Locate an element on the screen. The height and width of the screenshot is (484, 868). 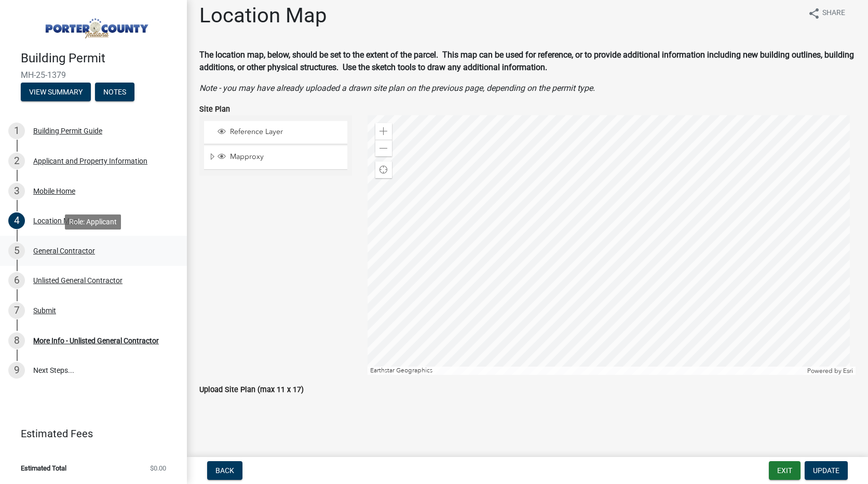
button: Update is located at coordinates (826, 471).